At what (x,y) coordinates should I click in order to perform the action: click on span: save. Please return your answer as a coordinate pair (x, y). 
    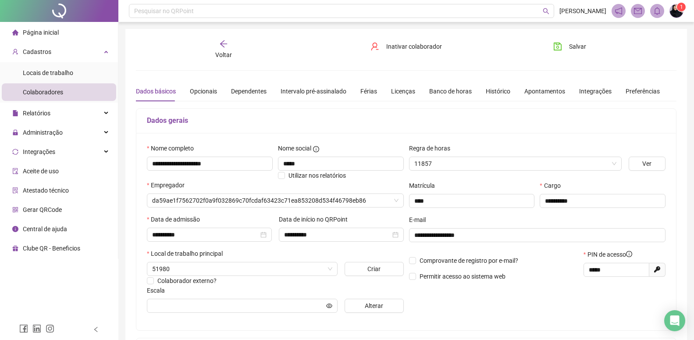
    Looking at the image, I should click on (558, 46).